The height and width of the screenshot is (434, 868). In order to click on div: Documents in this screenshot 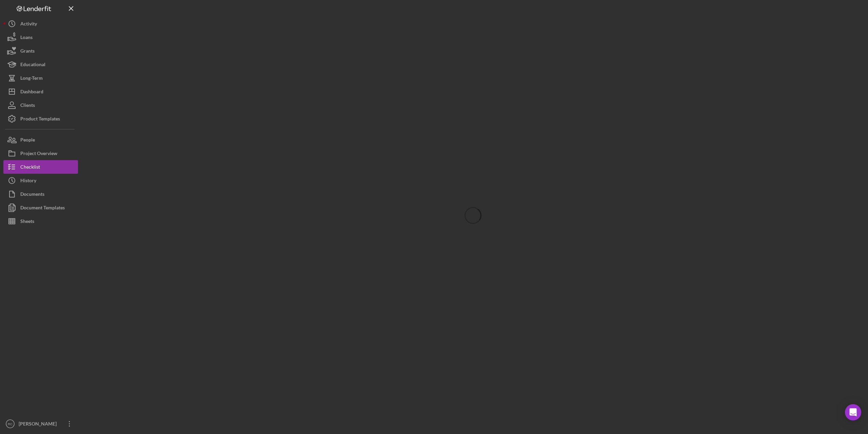, I will do `click(32, 195)`.